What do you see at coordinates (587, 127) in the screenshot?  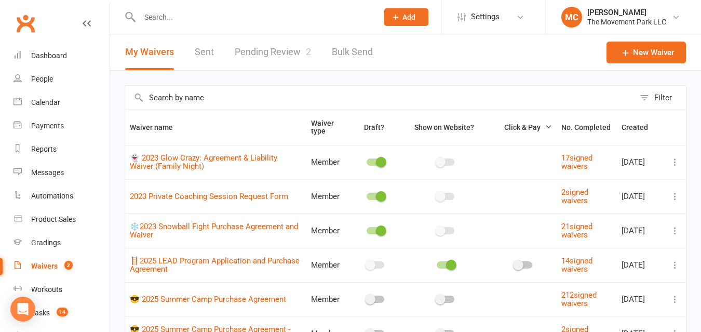 I see `th: No. Completed` at bounding box center [587, 127].